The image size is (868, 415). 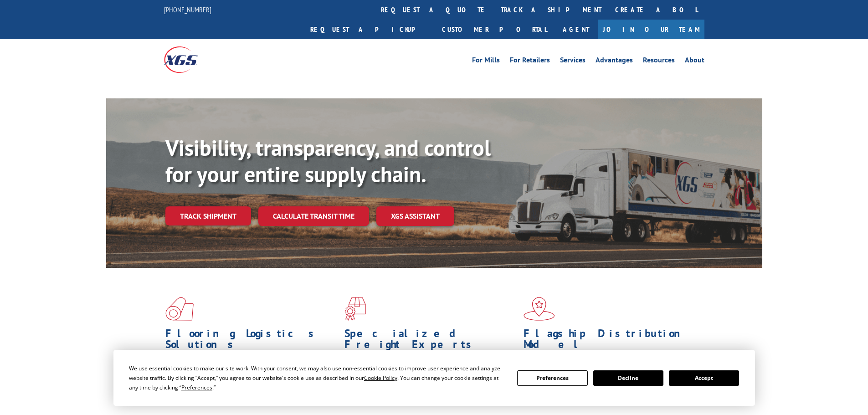 I want to click on a: For Mills, so click(x=486, y=62).